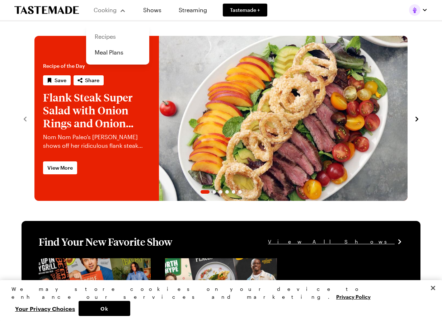 This screenshot has height=321, width=442. I want to click on span: Go to slide 6, so click(240, 192).